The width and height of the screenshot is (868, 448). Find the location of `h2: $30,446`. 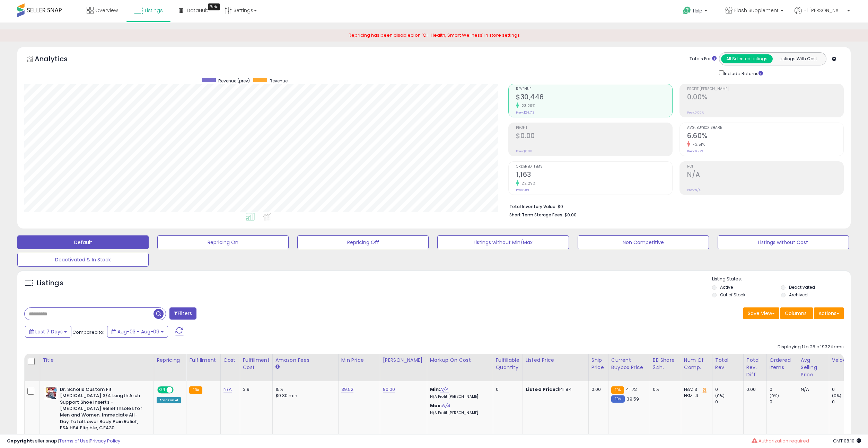

h2: $30,446 is located at coordinates (594, 98).